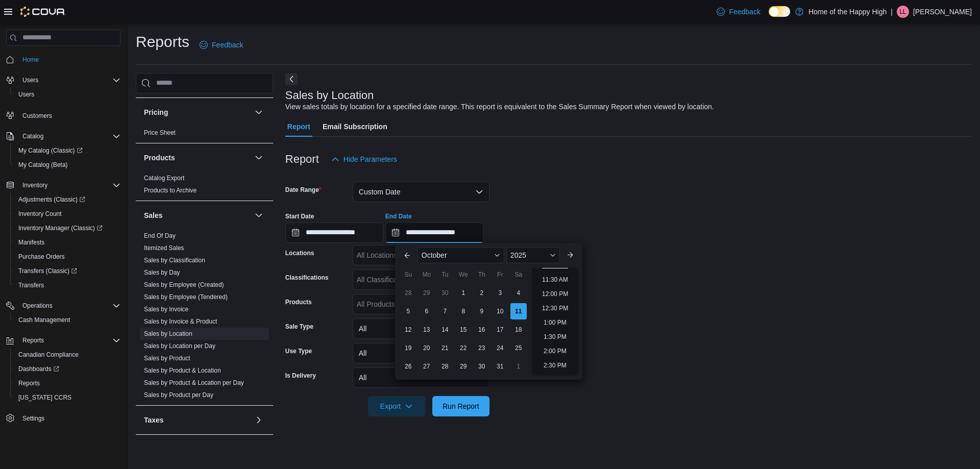  What do you see at coordinates (50, 151) in the screenshot?
I see `span: My Catalog (Classic)` at bounding box center [50, 151].